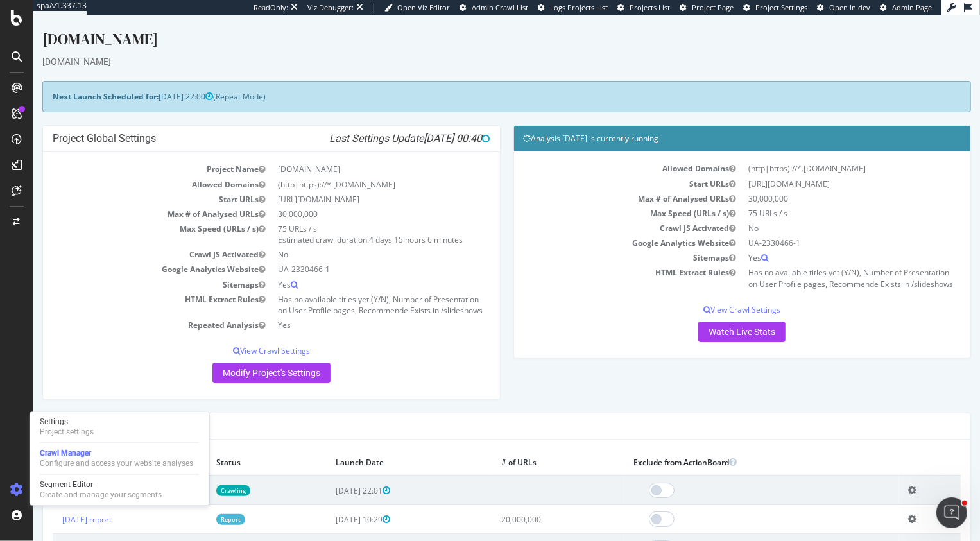 Image resolution: width=980 pixels, height=541 pixels. What do you see at coordinates (500, 7) in the screenshot?
I see `span: Admin Crawl List` at bounding box center [500, 7].